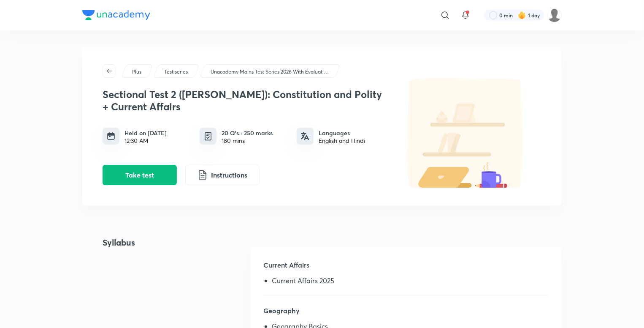  I want to click on img: Rohan Mishra, so click(554, 15).